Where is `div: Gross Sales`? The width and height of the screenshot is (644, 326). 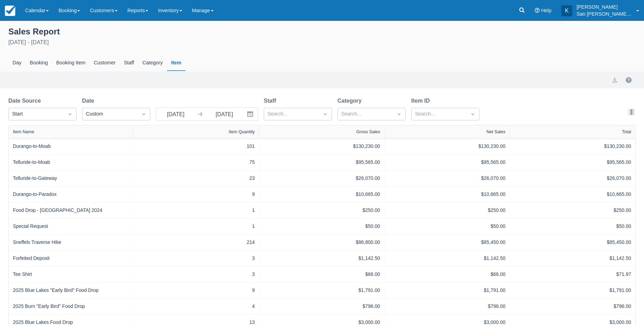 div: Gross Sales is located at coordinates (368, 132).